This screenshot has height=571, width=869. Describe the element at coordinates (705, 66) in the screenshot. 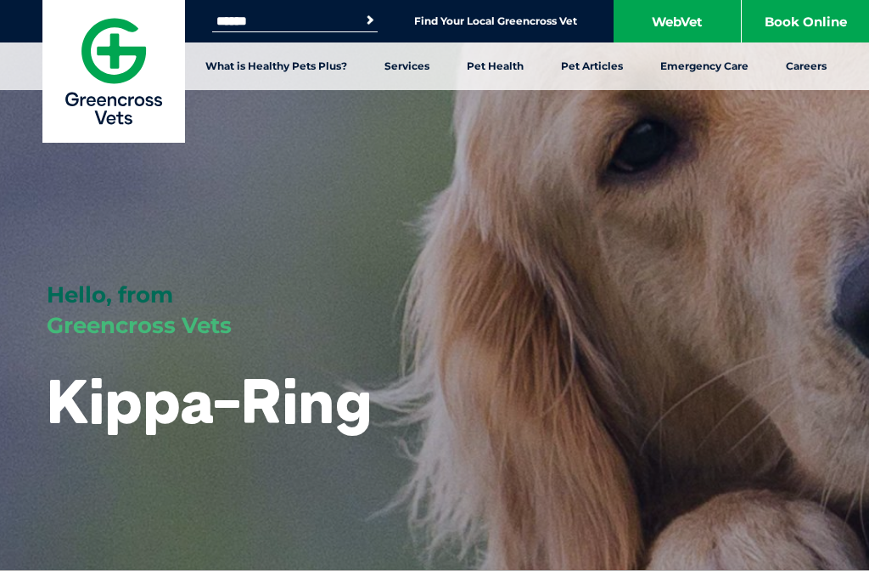

I see `a: Emergency Care` at that location.